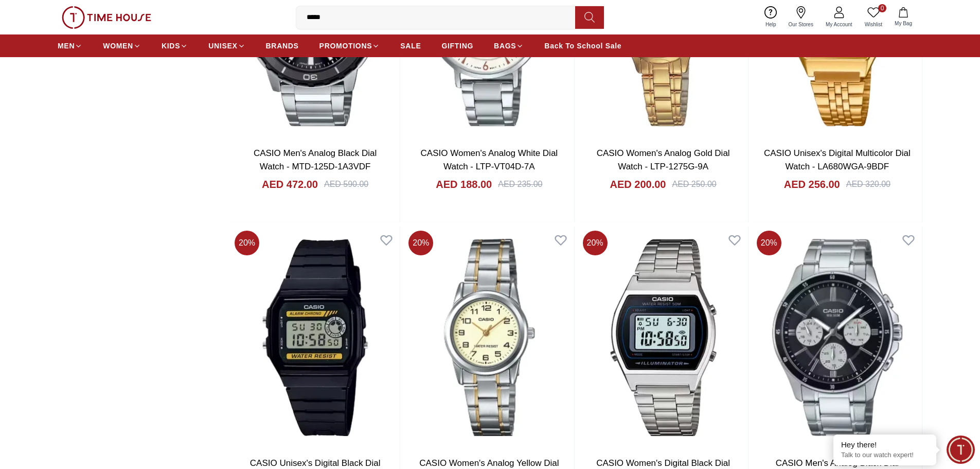 This screenshot has width=980, height=469. What do you see at coordinates (837, 337) in the screenshot?
I see `img: CASIO Men's Analog Black Dial Watch - MTP-1374D-1A3VDF` at bounding box center [837, 337].